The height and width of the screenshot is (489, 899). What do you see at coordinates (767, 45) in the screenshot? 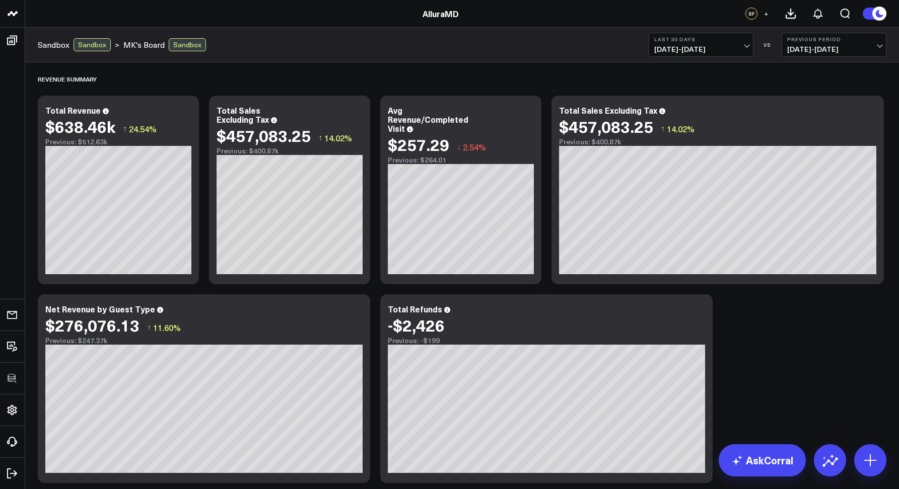
I see `div: VS` at bounding box center [767, 45].